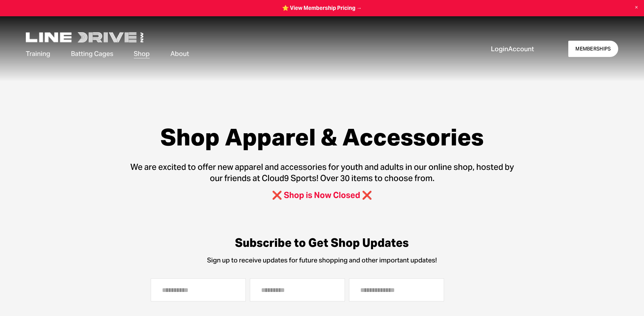 The width and height of the screenshot is (644, 316). Describe the element at coordinates (322, 173) in the screenshot. I see `p: We are excited to offer new apparel and accessories for youth and adults in our online shop, host...` at that location.